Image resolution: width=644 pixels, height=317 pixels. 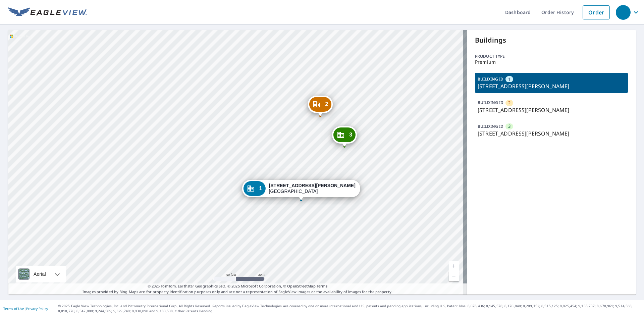 I want to click on div: Dropped pin, building 3, Commercial property, 3771 Eiler St Saint Louis, MO 63116, so click(x=345, y=137).